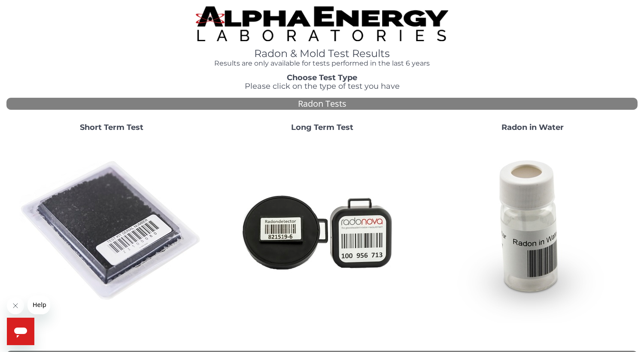 The height and width of the screenshot is (352, 644). I want to click on strong: Choose Test Type, so click(322, 78).